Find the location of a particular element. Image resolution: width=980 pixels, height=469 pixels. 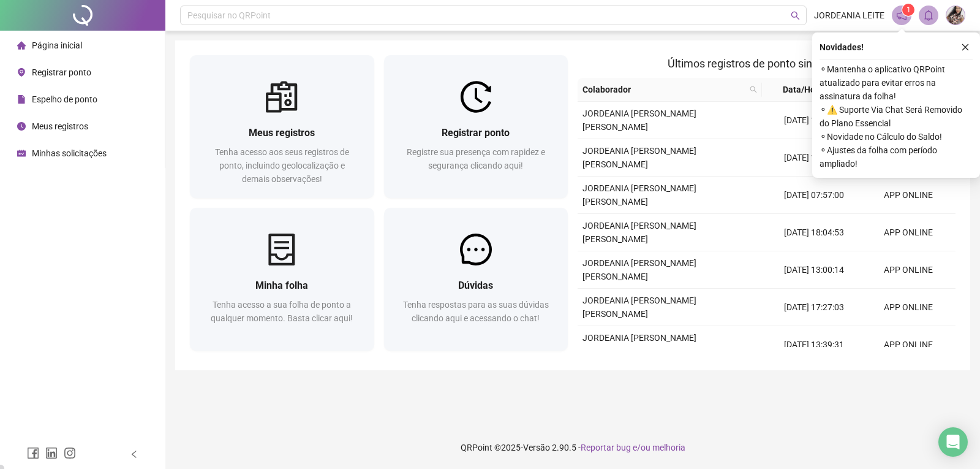

span: Página inicial is located at coordinates (57, 46).